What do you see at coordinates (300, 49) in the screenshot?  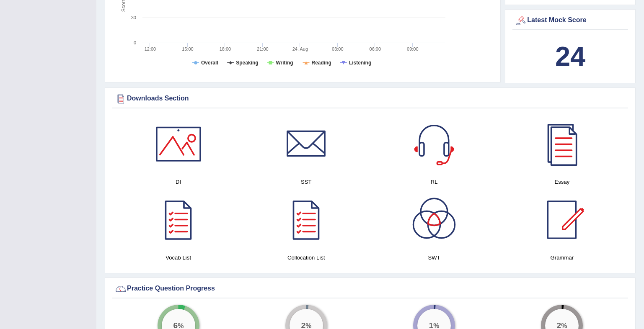 I see `tspan: 24. Aug` at bounding box center [300, 49].